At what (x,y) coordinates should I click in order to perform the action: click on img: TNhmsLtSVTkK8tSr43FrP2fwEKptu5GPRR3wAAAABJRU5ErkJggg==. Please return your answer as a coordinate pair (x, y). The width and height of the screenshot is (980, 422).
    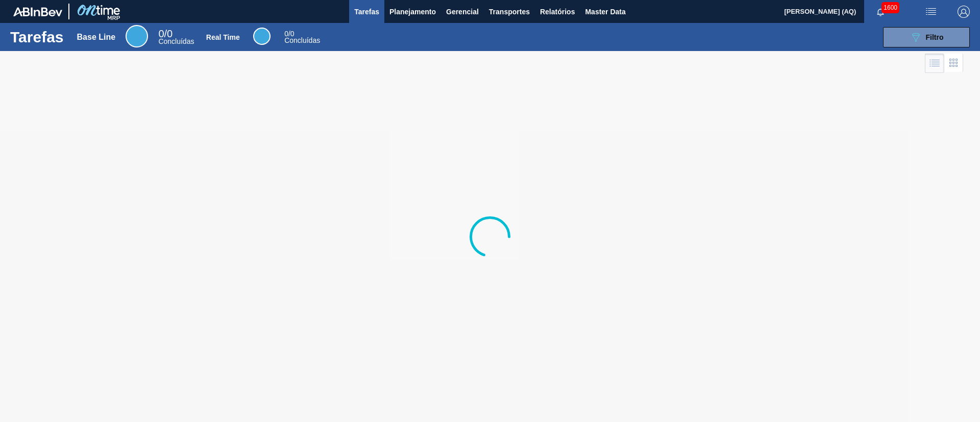
    Looking at the image, I should click on (38, 12).